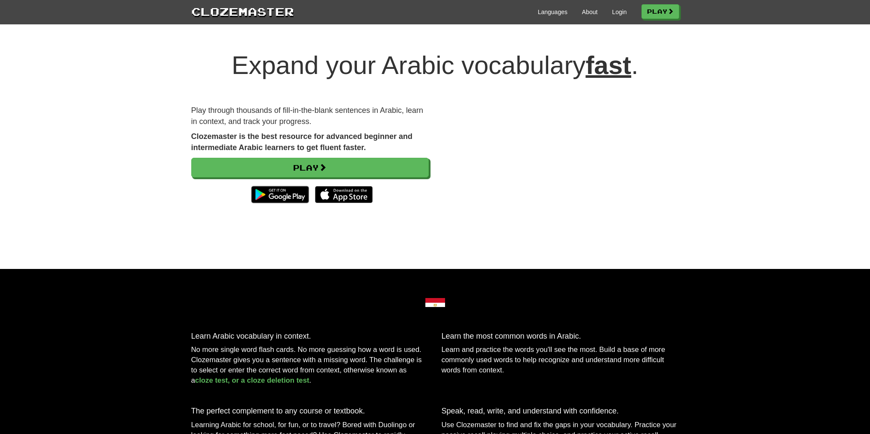 The width and height of the screenshot is (870, 434). Describe the element at coordinates (310, 412) in the screenshot. I see `h3: The perfect complement to any course or textbook.` at that location.